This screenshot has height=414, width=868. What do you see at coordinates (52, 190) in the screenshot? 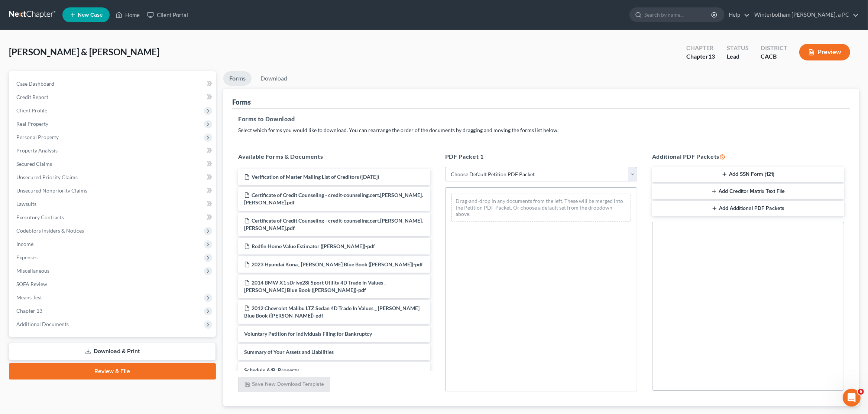
I see `span: Unsecured Nonpriority Claims` at bounding box center [52, 190].